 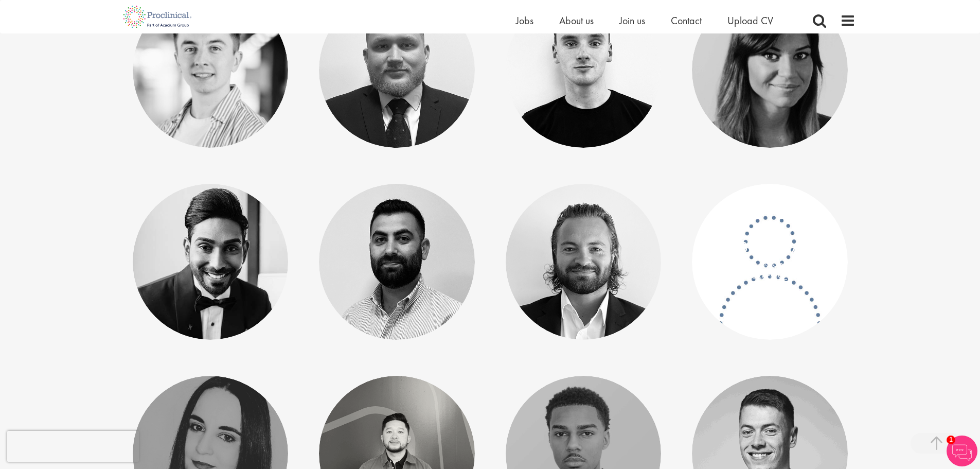 I want to click on a: About us, so click(x=576, y=21).